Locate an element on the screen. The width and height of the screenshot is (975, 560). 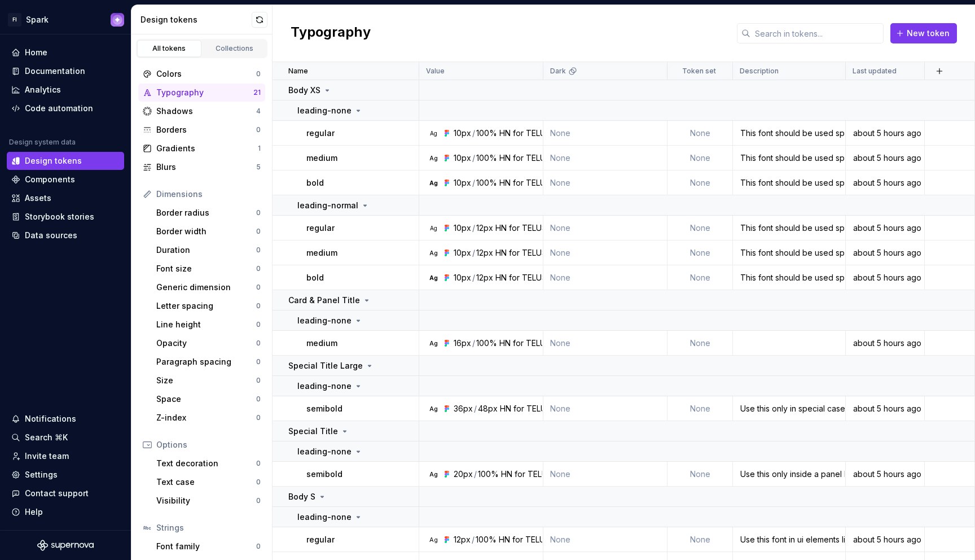
div: Data sources is located at coordinates (51, 235).